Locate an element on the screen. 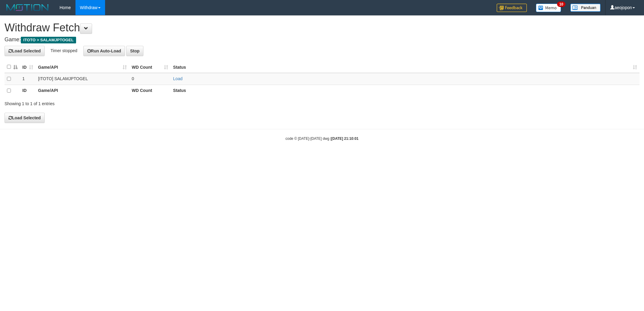  img: Feedback.jpg is located at coordinates (512, 8).